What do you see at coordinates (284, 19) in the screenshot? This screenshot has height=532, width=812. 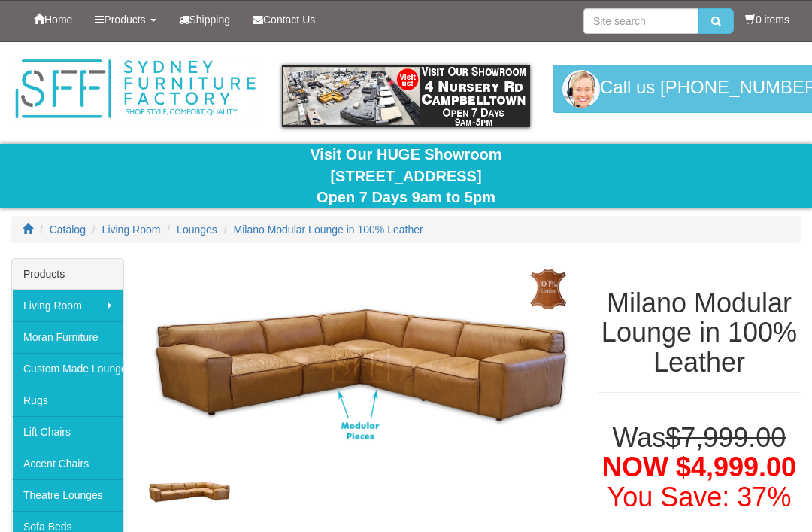 I see `a: Contact Us` at bounding box center [284, 19].